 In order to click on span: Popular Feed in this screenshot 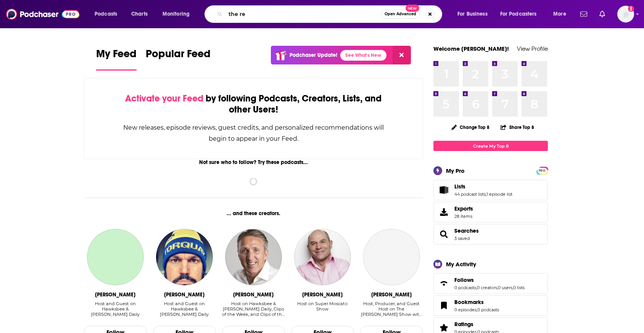, I will do `click(178, 56)`.